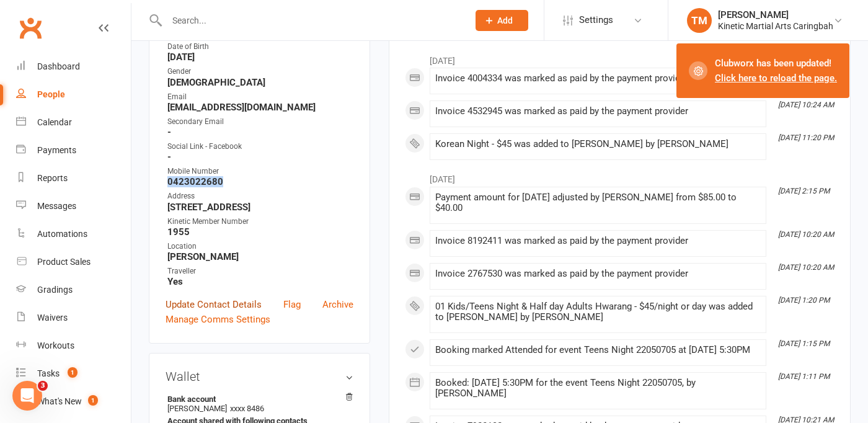  I want to click on div: Invoice 2767530 was marked as paid by the payment provider, so click(598, 273).